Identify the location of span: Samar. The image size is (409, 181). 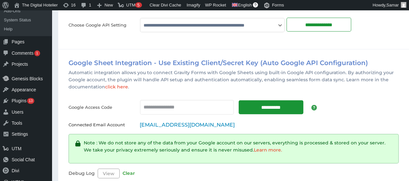
(392, 5).